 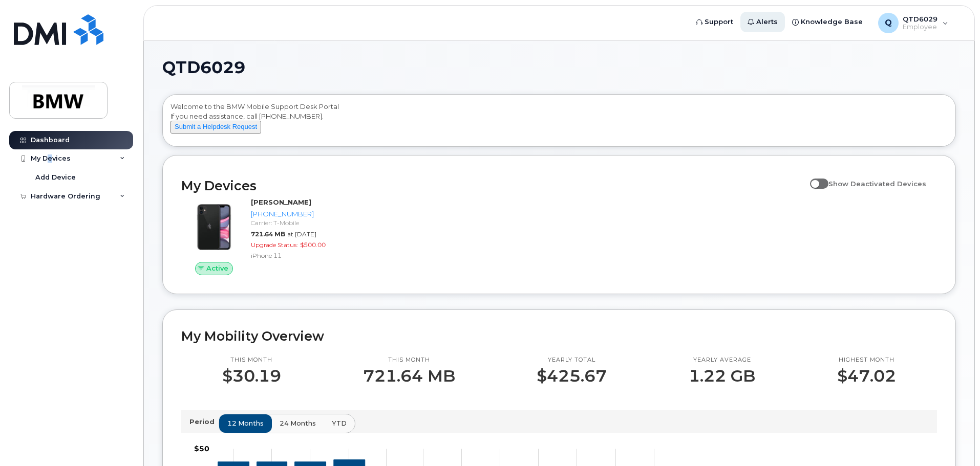 What do you see at coordinates (339, 423) in the screenshot?
I see `span: YTD` at bounding box center [339, 423].